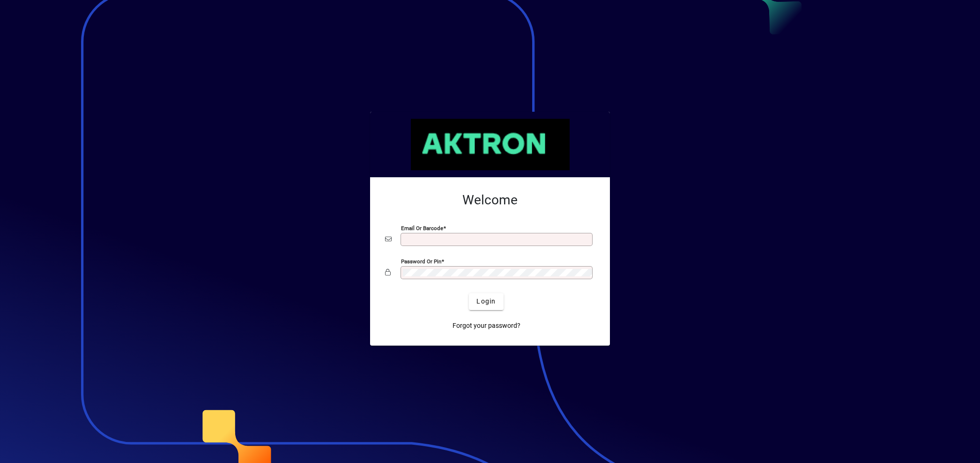 The height and width of the screenshot is (463, 980). Describe the element at coordinates (486, 326) in the screenshot. I see `span: Forgot your password?` at that location.